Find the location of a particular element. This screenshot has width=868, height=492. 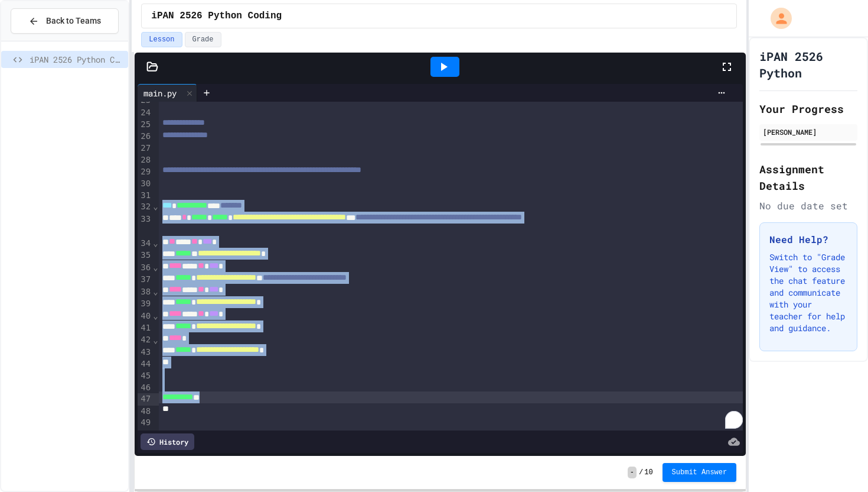

div: No due date set is located at coordinates (808, 206).